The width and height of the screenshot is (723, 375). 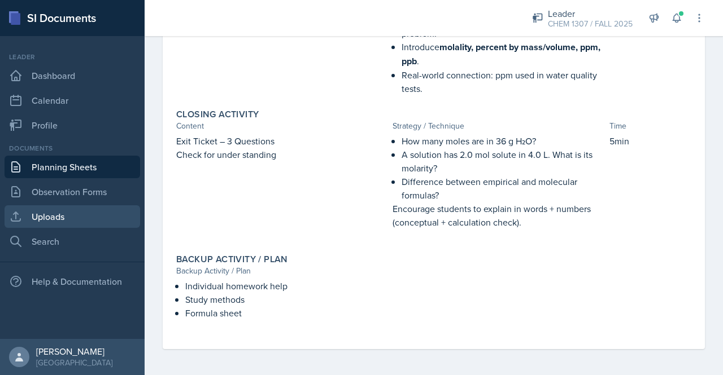 I want to click on p: Introduce ., so click(x=502, y=54).